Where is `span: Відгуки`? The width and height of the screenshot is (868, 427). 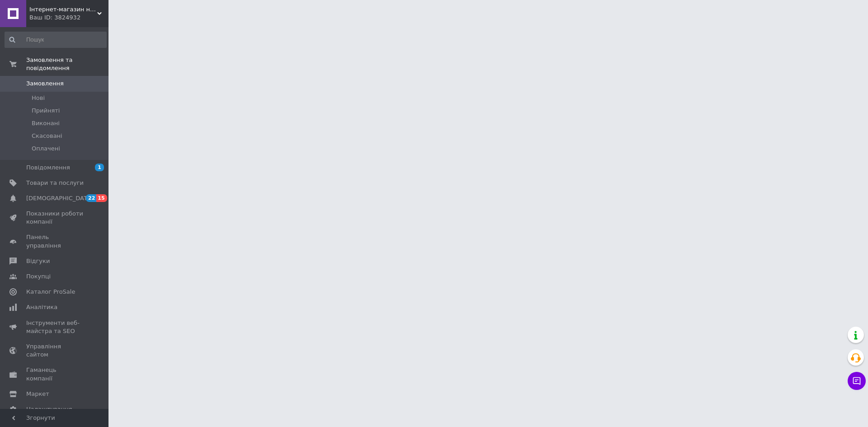 span: Відгуки is located at coordinates (38, 261).